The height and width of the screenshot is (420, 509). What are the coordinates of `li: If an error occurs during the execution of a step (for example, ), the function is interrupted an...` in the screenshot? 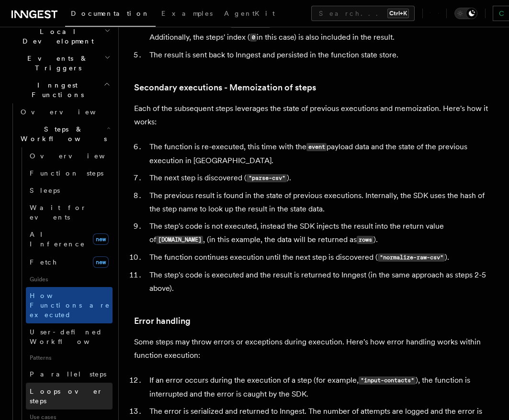 It's located at (320, 387).